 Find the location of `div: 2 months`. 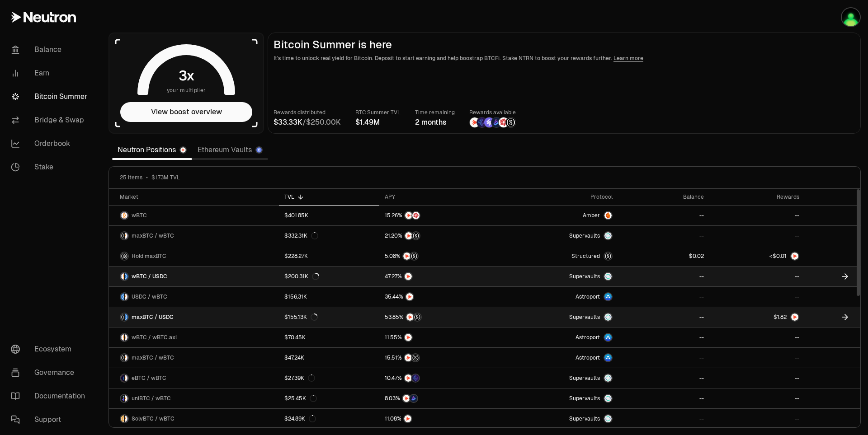

div: 2 months is located at coordinates (435, 122).